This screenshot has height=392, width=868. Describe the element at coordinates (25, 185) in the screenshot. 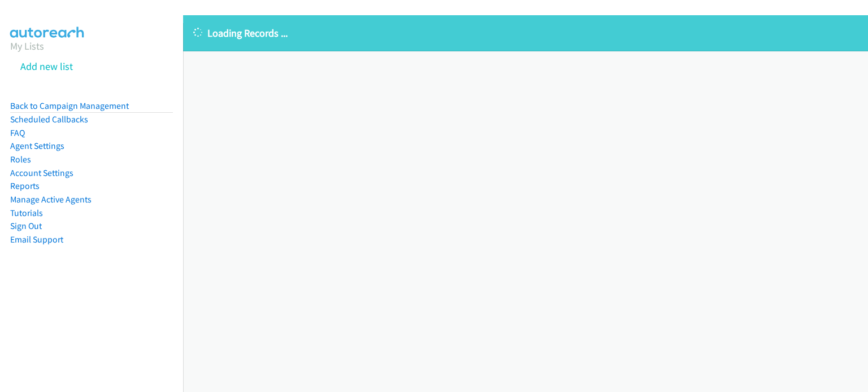

I see `a: Reports` at that location.